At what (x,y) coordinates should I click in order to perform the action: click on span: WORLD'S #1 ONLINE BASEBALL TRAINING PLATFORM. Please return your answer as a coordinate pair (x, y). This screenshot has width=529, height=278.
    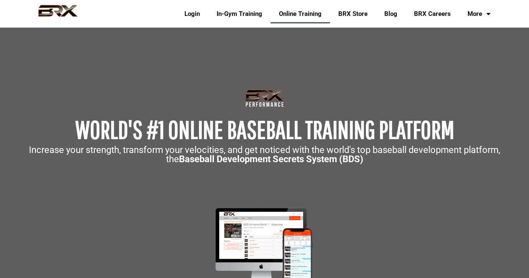
    Looking at the image, I should click on (265, 129).